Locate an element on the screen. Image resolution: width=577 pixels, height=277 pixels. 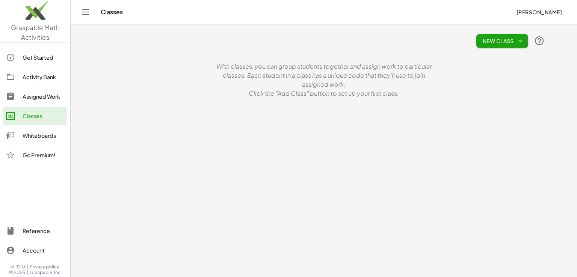
div: Assigned Work is located at coordinates (43, 97).